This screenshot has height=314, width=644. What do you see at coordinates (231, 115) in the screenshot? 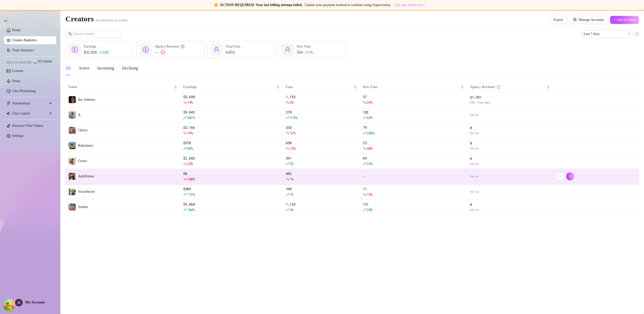
I see `div: $ 9,042` at bounding box center [231, 115].